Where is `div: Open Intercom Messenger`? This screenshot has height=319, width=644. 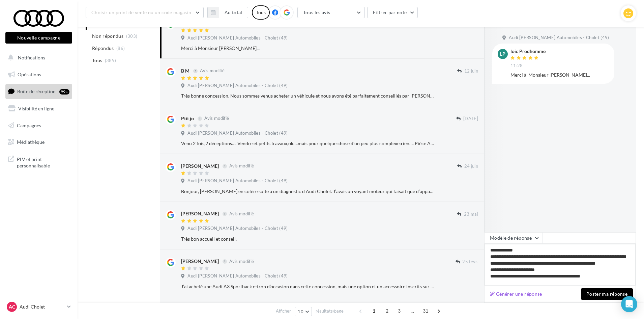 div: Open Intercom Messenger is located at coordinates (629, 304).